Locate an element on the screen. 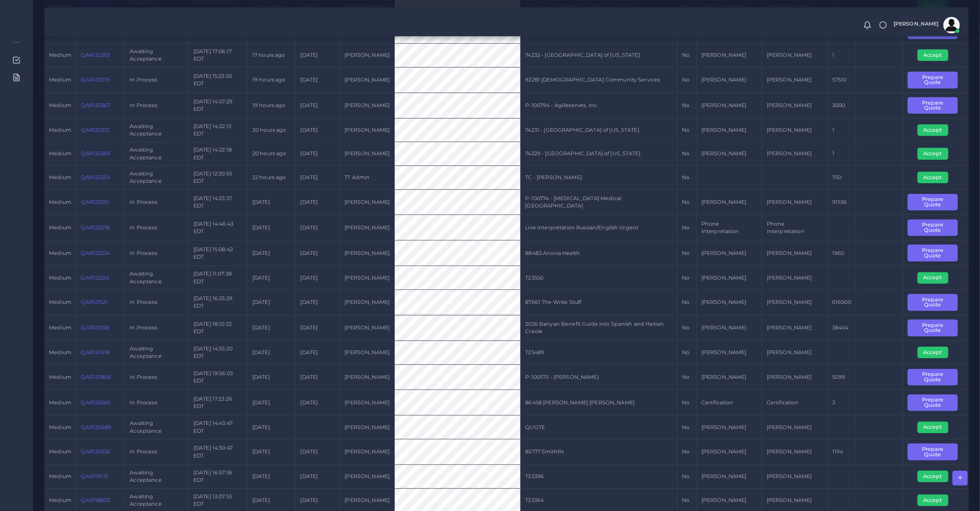 Image resolution: width=980 pixels, height=511 pixels. td: Awaiting Acceptance is located at coordinates (157, 278).